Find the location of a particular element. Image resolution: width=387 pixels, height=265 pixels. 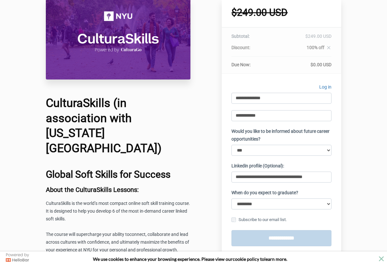

input: Subscribe to our email list. is located at coordinates (234, 219).